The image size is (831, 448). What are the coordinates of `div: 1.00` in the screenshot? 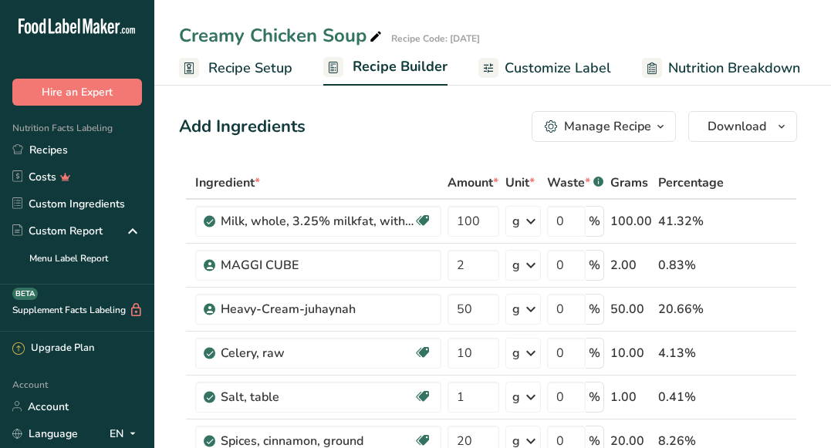 It's located at (631, 397).